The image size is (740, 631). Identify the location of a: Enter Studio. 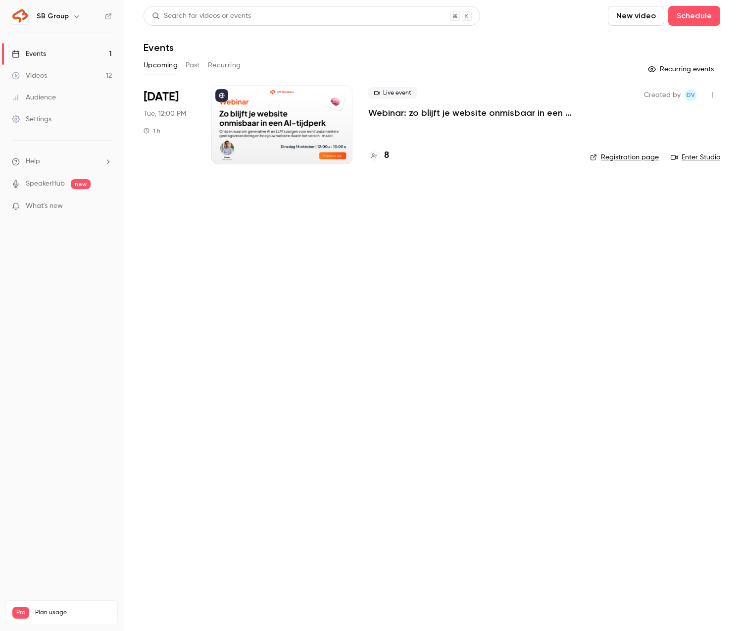
(695, 157).